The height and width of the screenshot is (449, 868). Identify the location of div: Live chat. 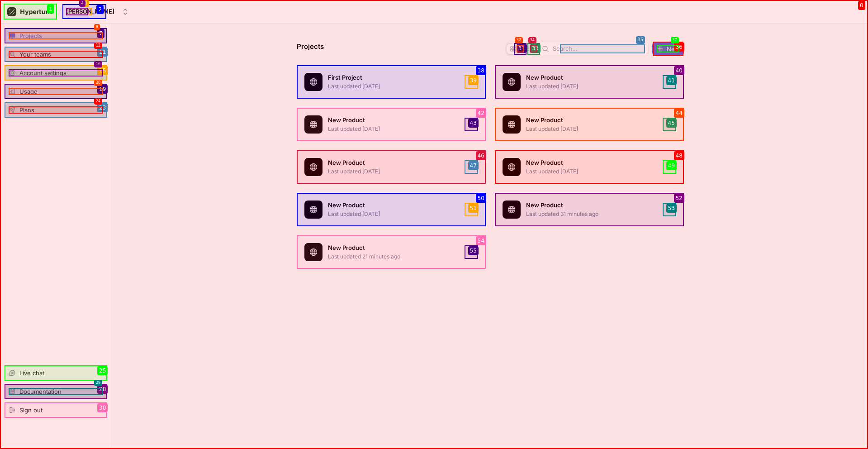
(32, 373).